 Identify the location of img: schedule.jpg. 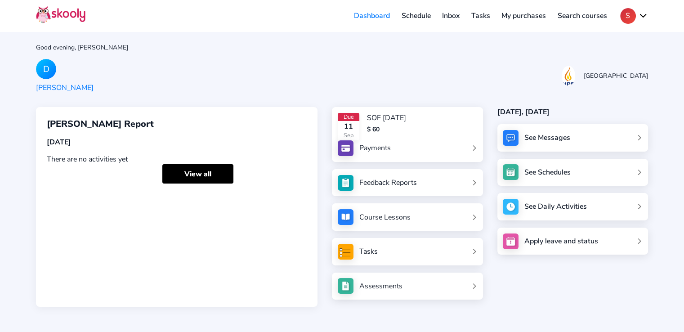
(510, 172).